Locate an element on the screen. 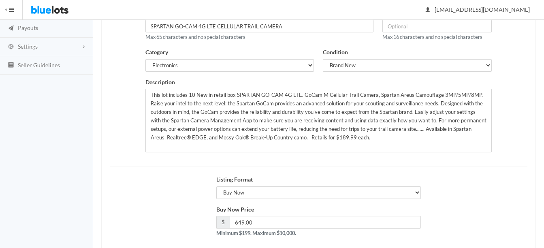 The image size is (544, 248). input: e.g. North Face, Polarmax and More Women's Winter Apparel is located at coordinates (259, 26).